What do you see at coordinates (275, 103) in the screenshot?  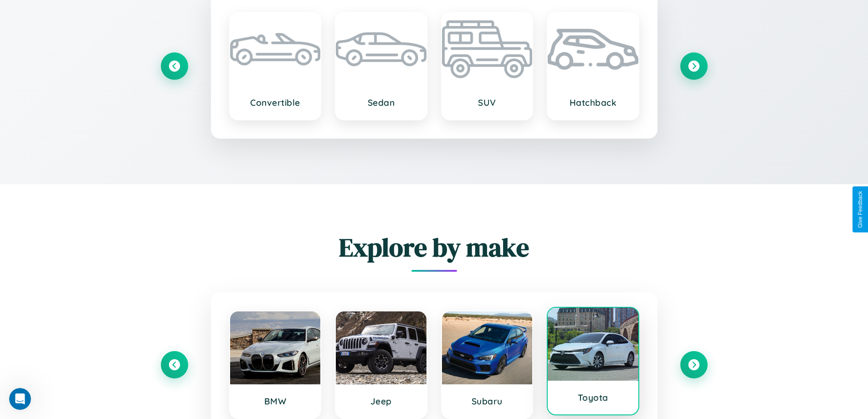 I see `h3: Convertible` at bounding box center [275, 103].